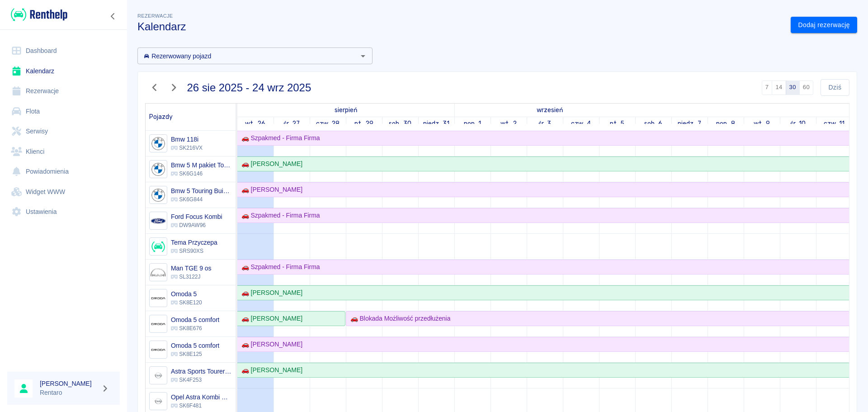 This screenshot has width=868, height=412. Describe the element at coordinates (69, 392) in the screenshot. I see `p: Rentaro` at that location.